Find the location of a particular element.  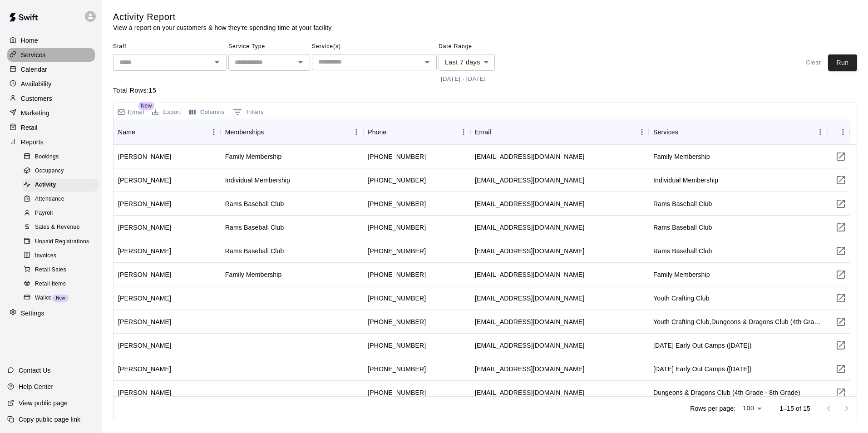

a: Reports is located at coordinates (51, 142).